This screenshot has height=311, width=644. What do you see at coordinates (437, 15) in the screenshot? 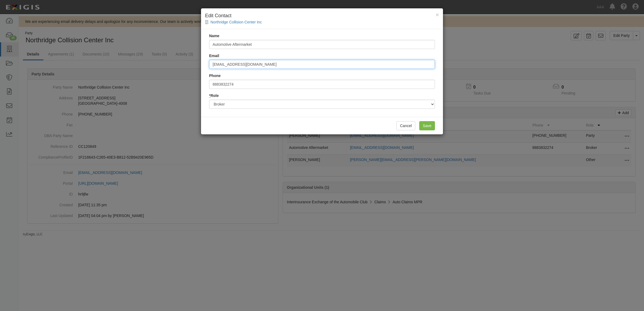
I see `button: Close` at bounding box center [437, 15].